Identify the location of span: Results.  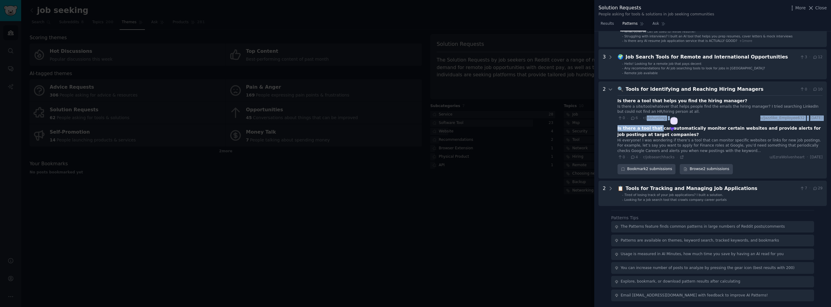
(607, 24).